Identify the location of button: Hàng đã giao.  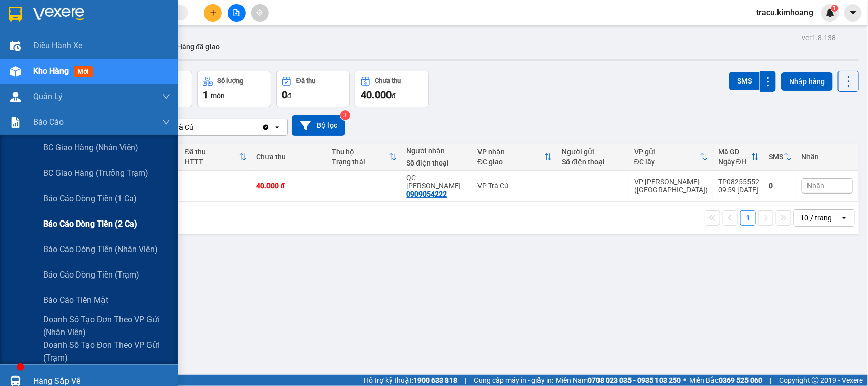
(198, 47).